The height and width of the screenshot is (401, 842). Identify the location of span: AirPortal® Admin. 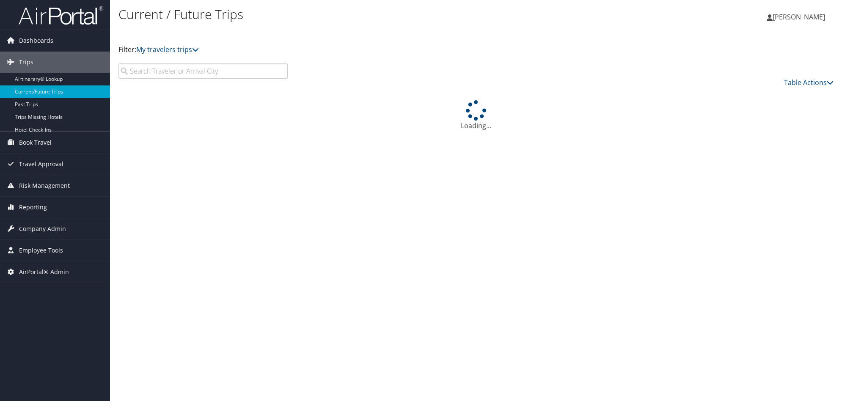
(44, 272).